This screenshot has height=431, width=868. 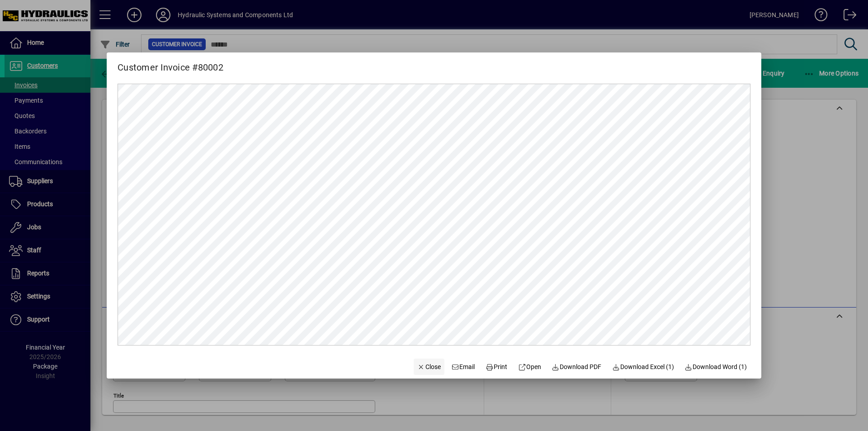 What do you see at coordinates (716, 367) in the screenshot?
I see `span: Download Word (1)` at bounding box center [716, 367].